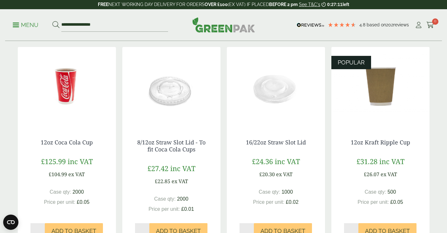 This screenshot has width=447, height=233. What do you see at coordinates (430, 25) in the screenshot?
I see `i: Cart` at bounding box center [430, 25].